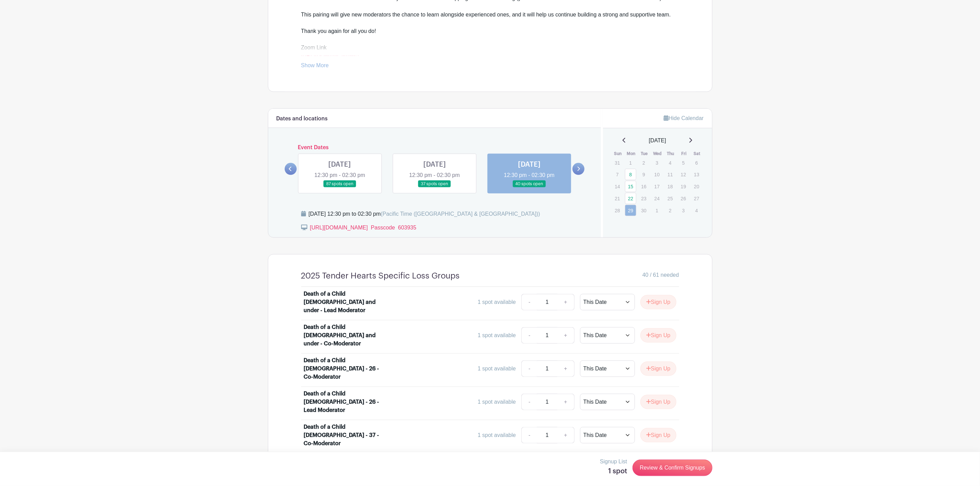  I want to click on p: 23, so click(643, 198).